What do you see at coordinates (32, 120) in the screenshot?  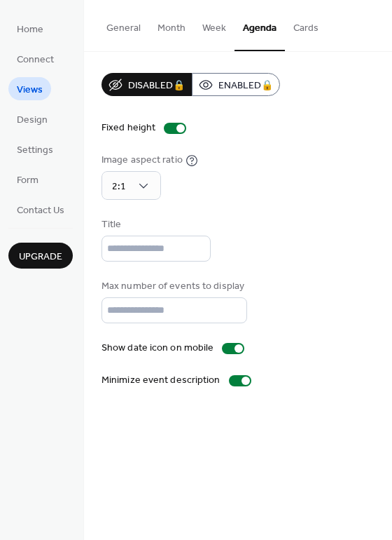 I see `span: Design` at bounding box center [32, 120].